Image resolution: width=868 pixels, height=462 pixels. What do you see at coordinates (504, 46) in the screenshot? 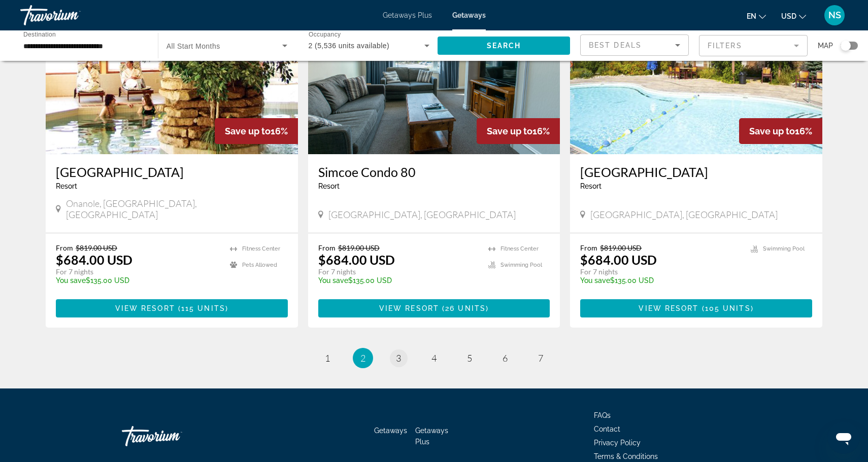
I see `span: Search` at bounding box center [504, 46].